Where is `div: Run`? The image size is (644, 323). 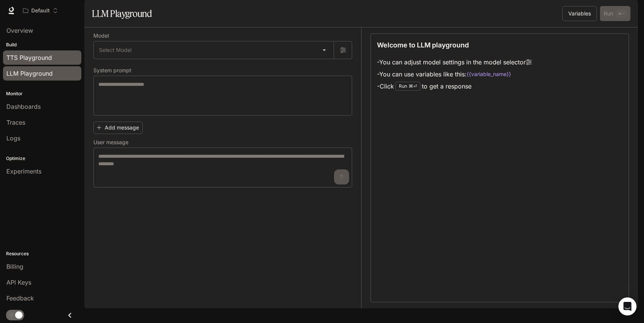 div: Run is located at coordinates (408, 86).